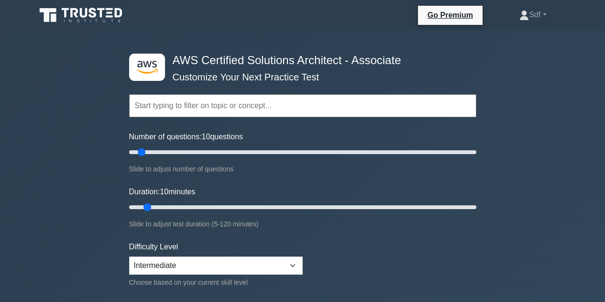 This screenshot has width=605, height=302. What do you see at coordinates (303, 169) in the screenshot?
I see `div: Slide to adjust number of questions` at bounding box center [303, 169].